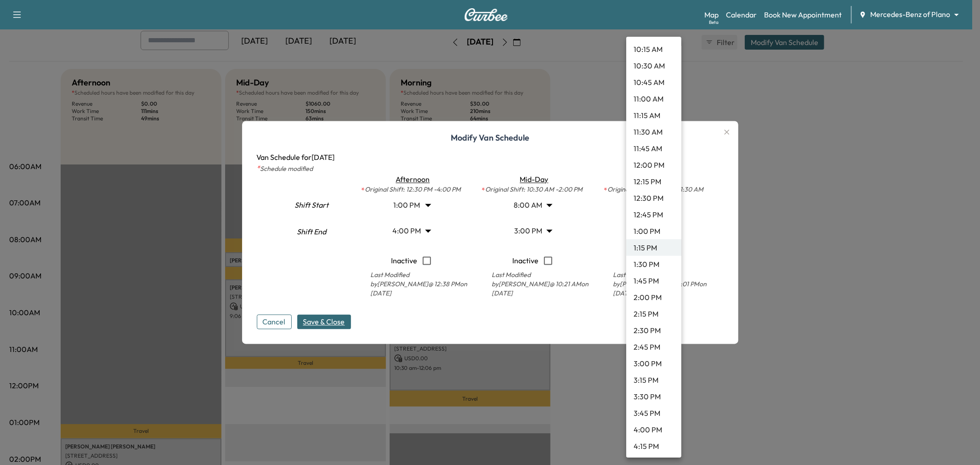 The image size is (980, 465). Describe the element at coordinates (654, 50) in the screenshot. I see `li: 10:15 AM` at that location.